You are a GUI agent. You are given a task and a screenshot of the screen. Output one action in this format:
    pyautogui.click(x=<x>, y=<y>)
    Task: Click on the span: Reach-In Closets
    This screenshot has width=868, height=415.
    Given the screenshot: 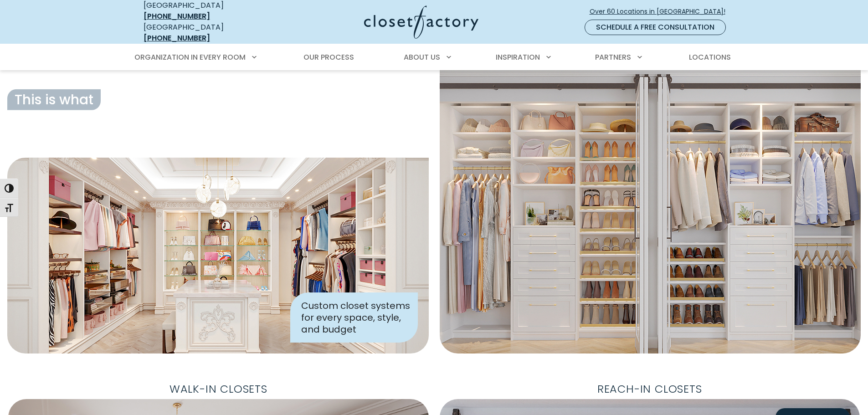 What is the action you would take?
    pyautogui.click(x=650, y=389)
    